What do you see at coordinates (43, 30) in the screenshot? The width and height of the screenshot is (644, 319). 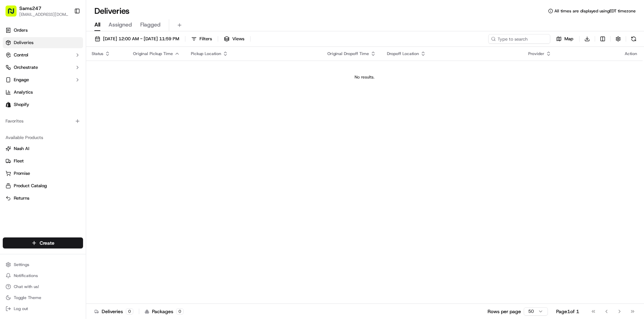 I see `a: Orders` at bounding box center [43, 30].